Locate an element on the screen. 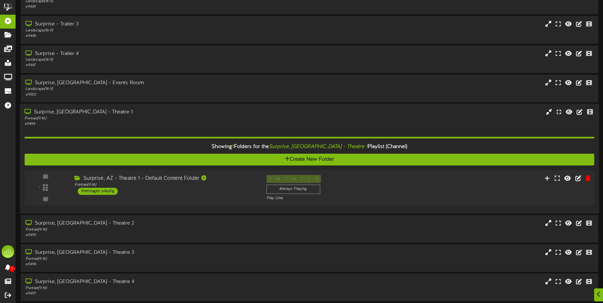  div: JD is located at coordinates (8, 252).